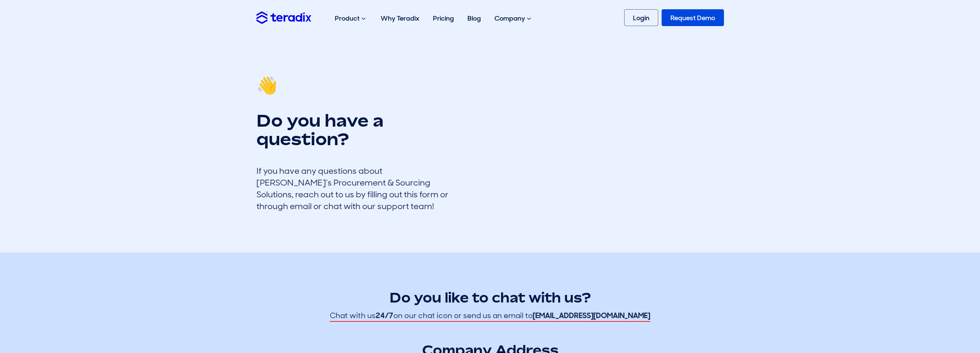 The height and width of the screenshot is (353, 980). What do you see at coordinates (489, 316) in the screenshot?
I see `span: Chat with us on our chat icon or send us an email to` at bounding box center [489, 316].